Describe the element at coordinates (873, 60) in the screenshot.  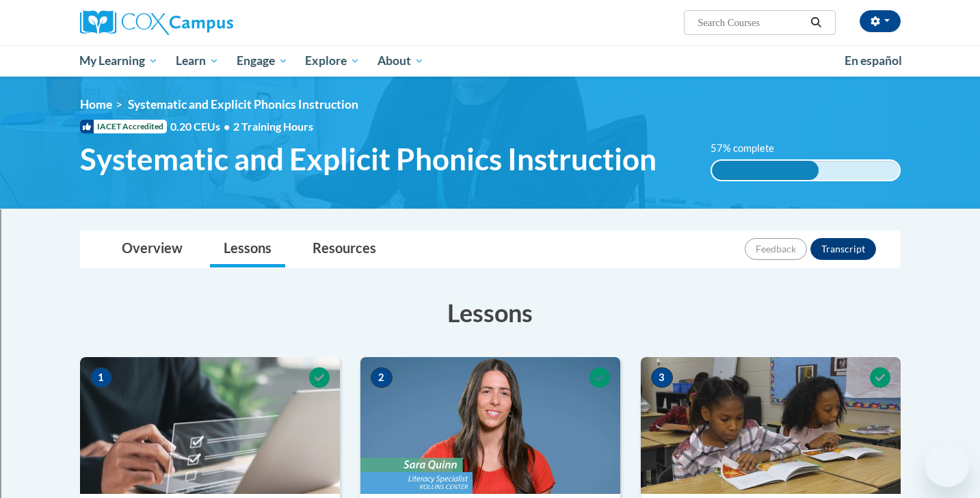
I see `span: En español` at that location.